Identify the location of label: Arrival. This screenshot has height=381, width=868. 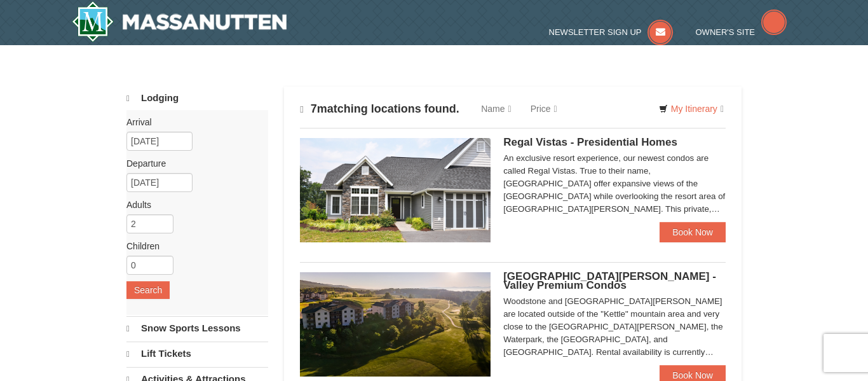
(192, 122).